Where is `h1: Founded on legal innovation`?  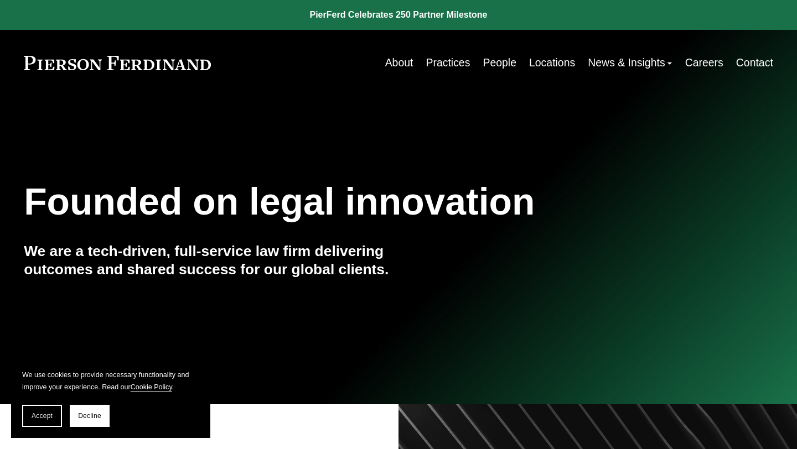
h1: Founded on legal innovation is located at coordinates (336, 202).